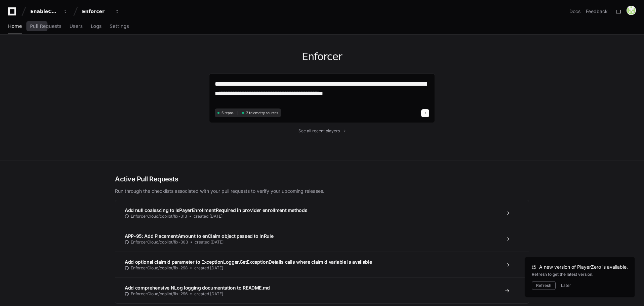 This screenshot has width=644, height=306. Describe the element at coordinates (322, 191) in the screenshot. I see `p: Run through the checklists associated with your pull requests to verify your upcoming releases.` at that location.